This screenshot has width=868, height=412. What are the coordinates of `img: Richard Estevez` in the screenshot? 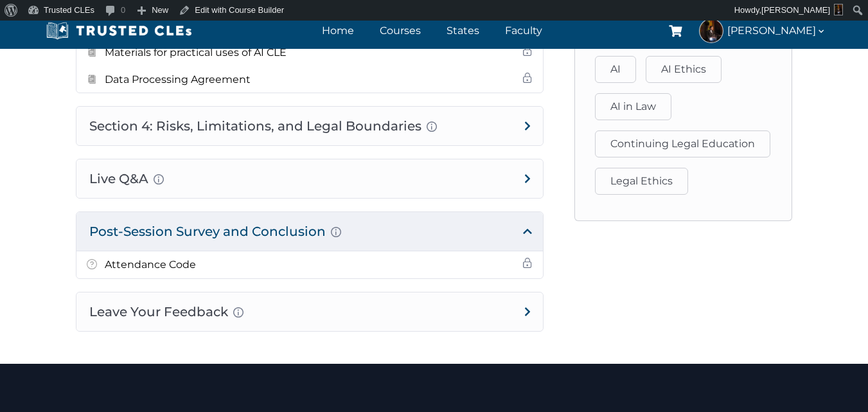 It's located at (712, 31).